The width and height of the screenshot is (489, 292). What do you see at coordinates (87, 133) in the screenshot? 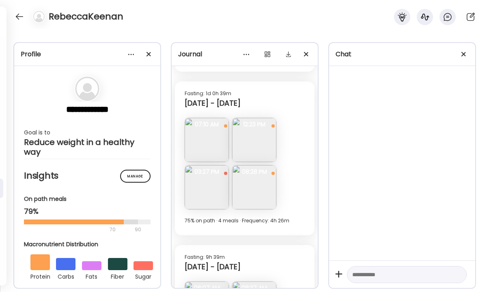
I see `div: Goal is to` at bounding box center [87, 133].